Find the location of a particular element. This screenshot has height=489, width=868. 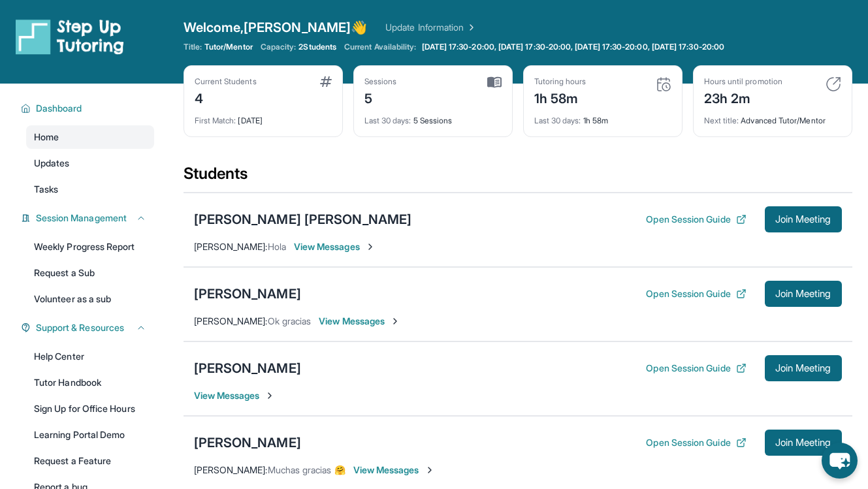

span: Tasks is located at coordinates (46, 189).